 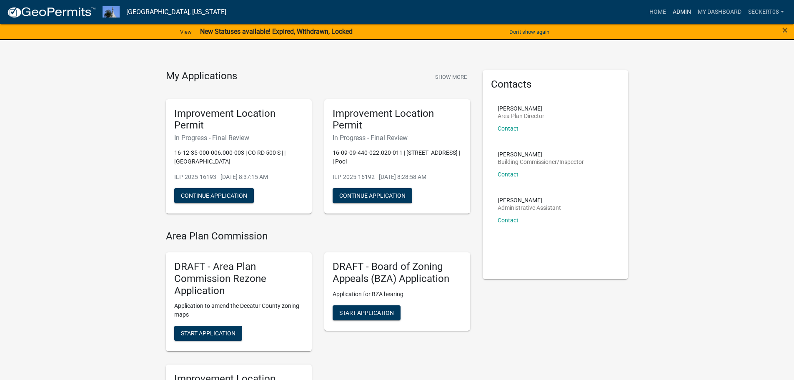 I want to click on p: Application to amend the Decatur County zoning maps, so click(x=239, y=310).